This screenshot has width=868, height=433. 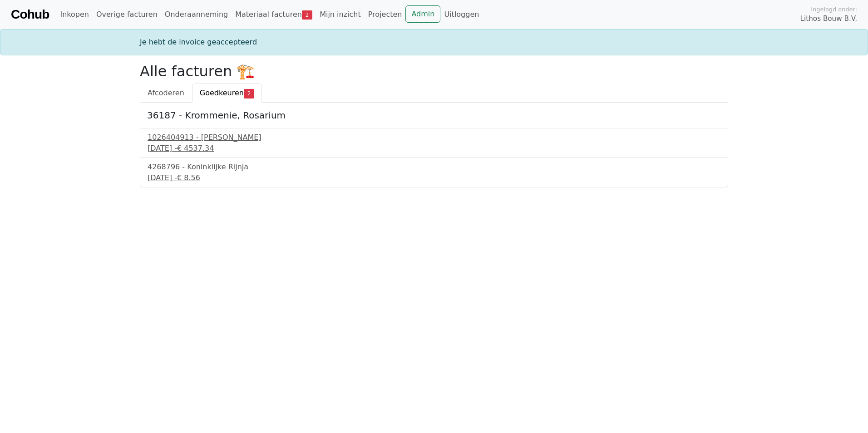 I want to click on h2: Alle facturen 🏗️, so click(x=434, y=71).